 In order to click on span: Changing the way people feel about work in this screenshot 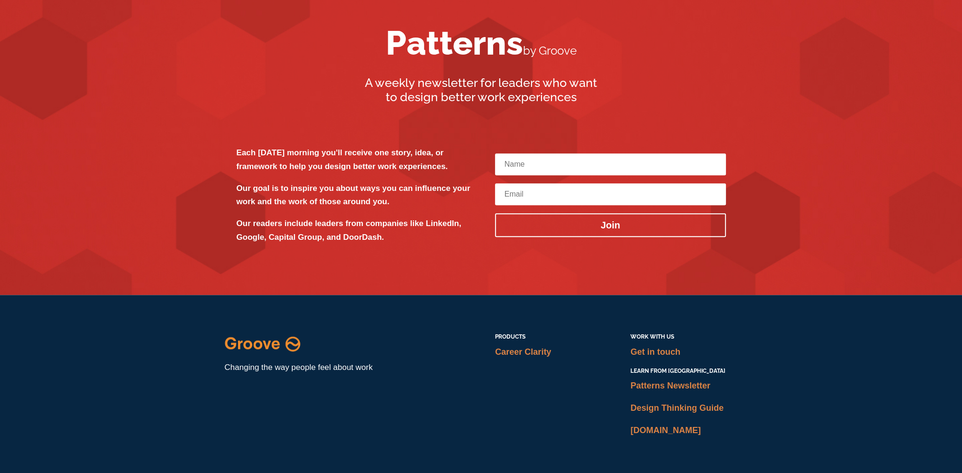, I will do `click(299, 367)`.